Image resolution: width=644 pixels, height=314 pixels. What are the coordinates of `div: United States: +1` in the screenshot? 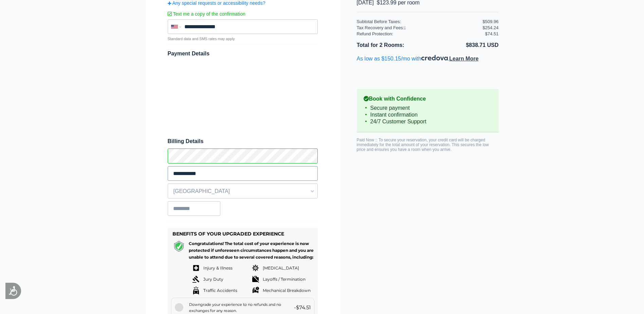 It's located at (175, 26).